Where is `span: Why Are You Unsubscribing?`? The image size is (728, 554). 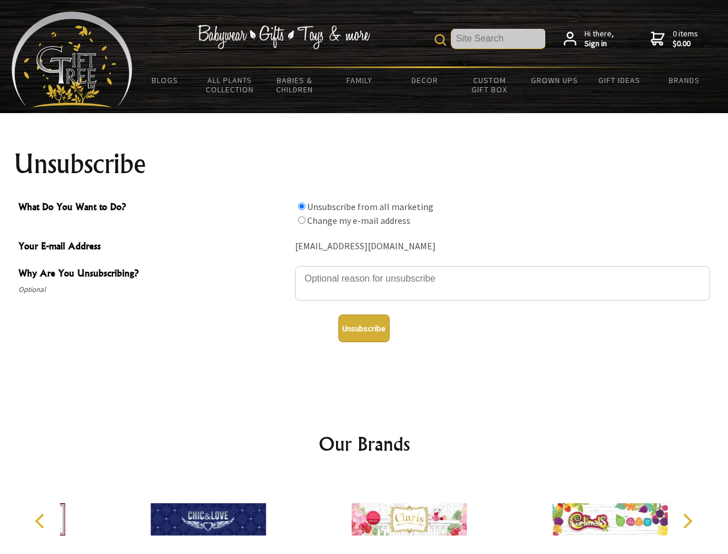 span: Why Are You Unsubscribing? is located at coordinates (154, 274).